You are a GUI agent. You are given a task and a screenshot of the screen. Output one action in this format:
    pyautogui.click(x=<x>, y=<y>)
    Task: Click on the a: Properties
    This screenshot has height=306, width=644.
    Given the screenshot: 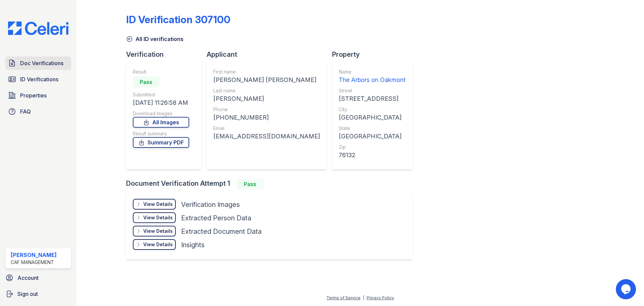 What is the action you would take?
    pyautogui.click(x=38, y=95)
    